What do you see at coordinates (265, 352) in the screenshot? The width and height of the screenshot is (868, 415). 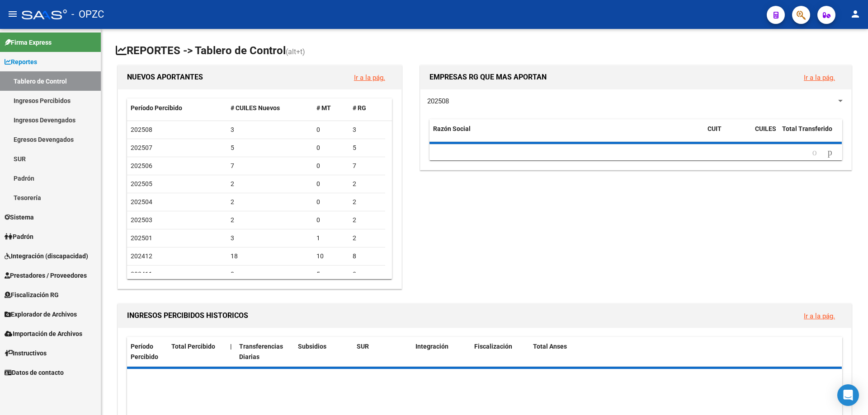 I see `datatable-header-cell: Transferencias Diarias` at bounding box center [265, 352].